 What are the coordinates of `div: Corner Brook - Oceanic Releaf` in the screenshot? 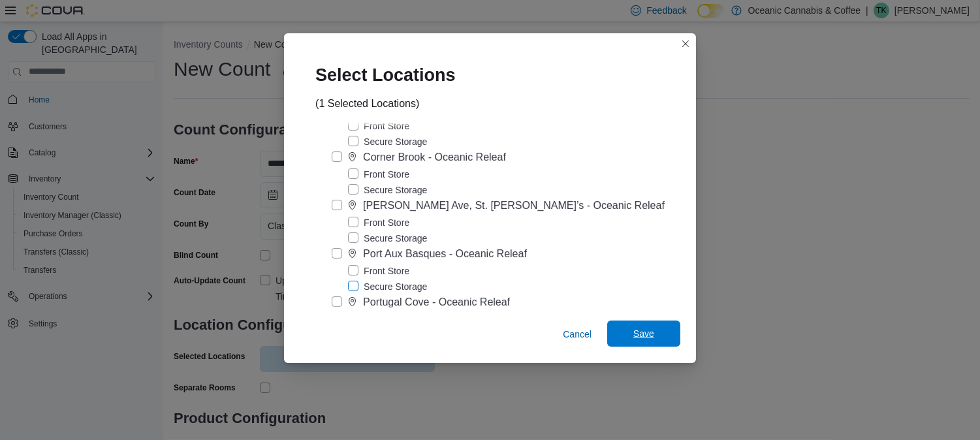 It's located at (434, 157).